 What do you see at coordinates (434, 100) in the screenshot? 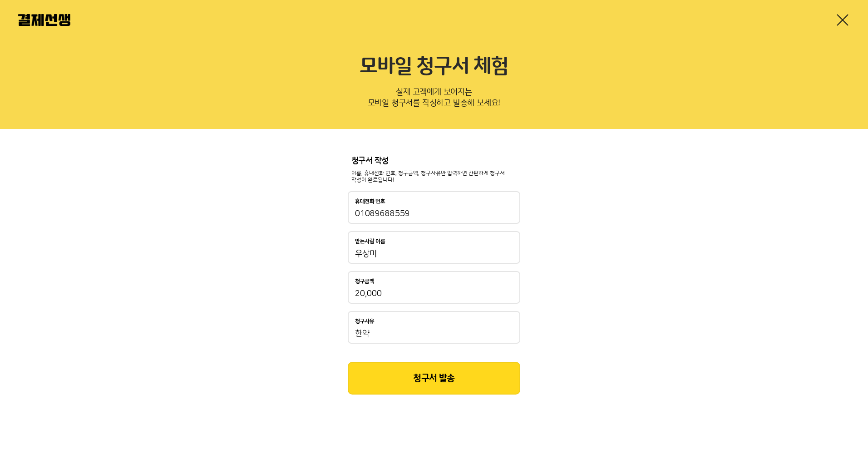
I see `p: 실제 고객에게 보여지는 모바일 청구서를 작성하고 발송해 보세요!` at bounding box center [434, 100].